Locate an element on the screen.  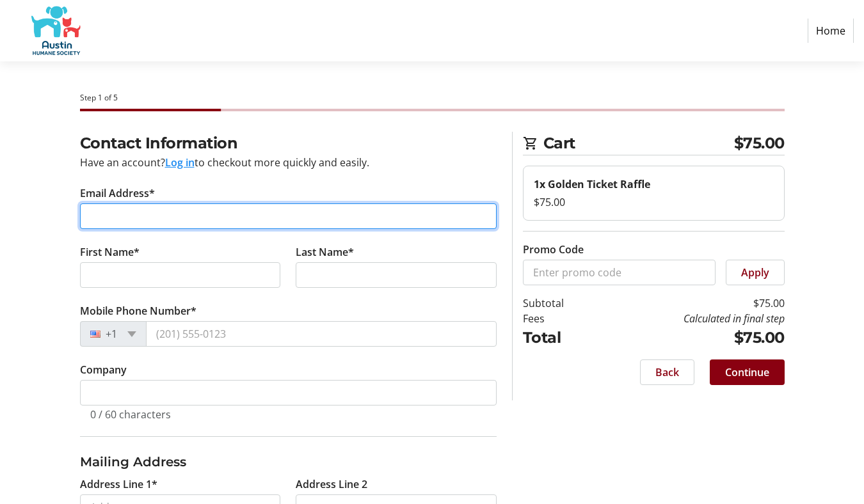
h2: Contact Information is located at coordinates (288, 143).